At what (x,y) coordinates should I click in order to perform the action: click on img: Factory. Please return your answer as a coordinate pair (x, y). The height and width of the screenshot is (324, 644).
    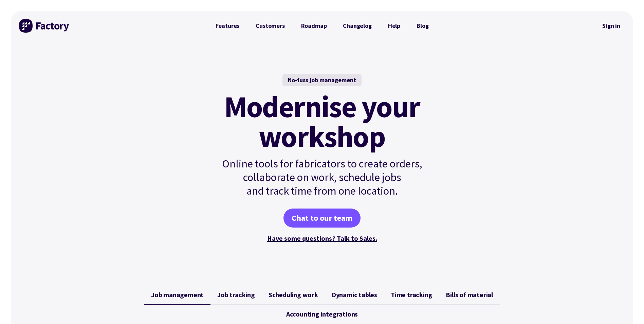
    Looking at the image, I should click on (44, 26).